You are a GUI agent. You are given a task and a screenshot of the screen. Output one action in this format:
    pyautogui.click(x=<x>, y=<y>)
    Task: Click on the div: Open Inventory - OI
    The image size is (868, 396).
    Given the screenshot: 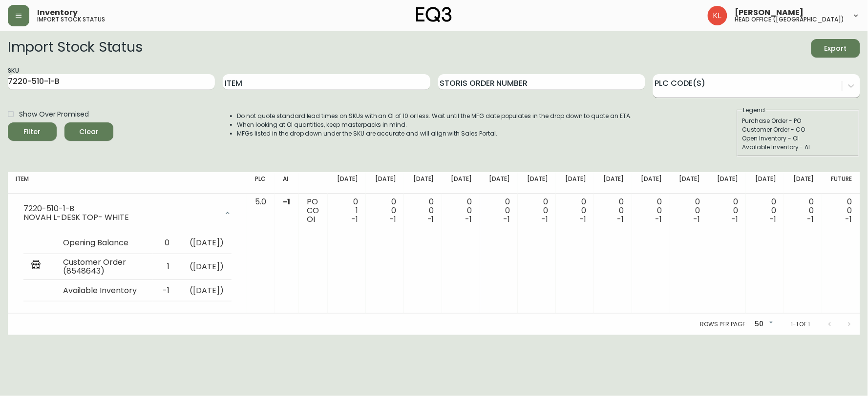 What is the action you would take?
    pyautogui.click(x=798, y=139)
    